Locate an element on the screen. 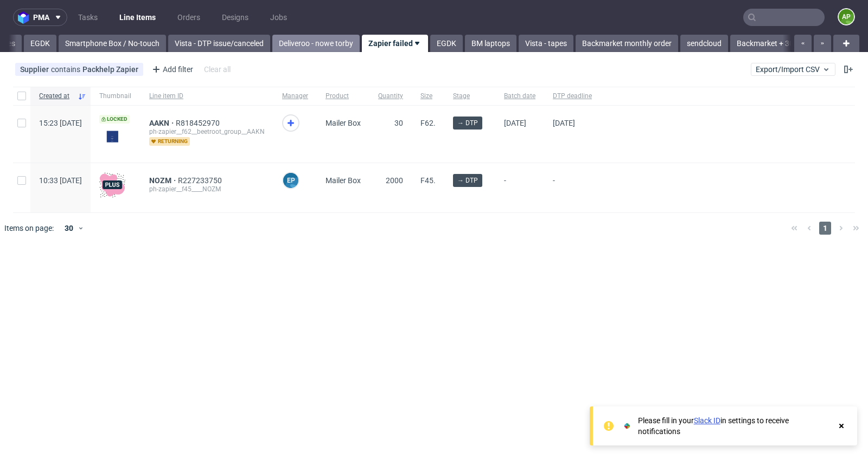 The height and width of the screenshot is (459, 868). span: 30 is located at coordinates (399, 123).